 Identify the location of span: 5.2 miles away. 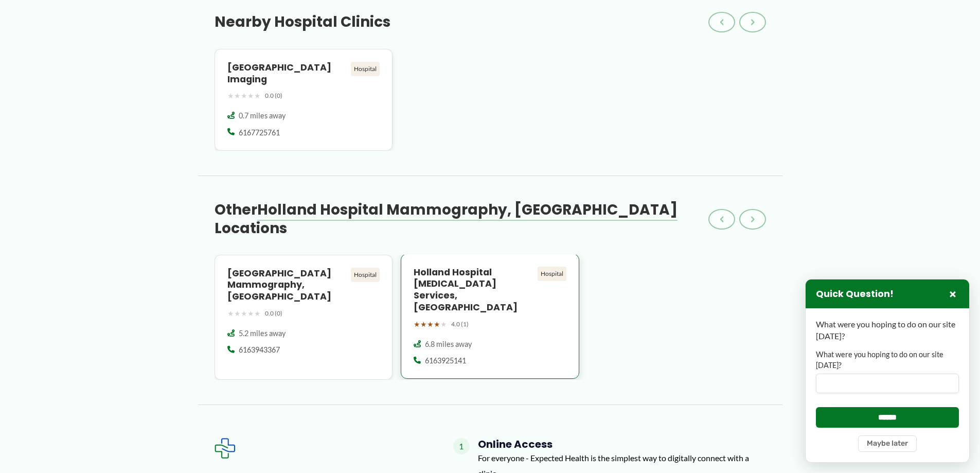
(262, 333).